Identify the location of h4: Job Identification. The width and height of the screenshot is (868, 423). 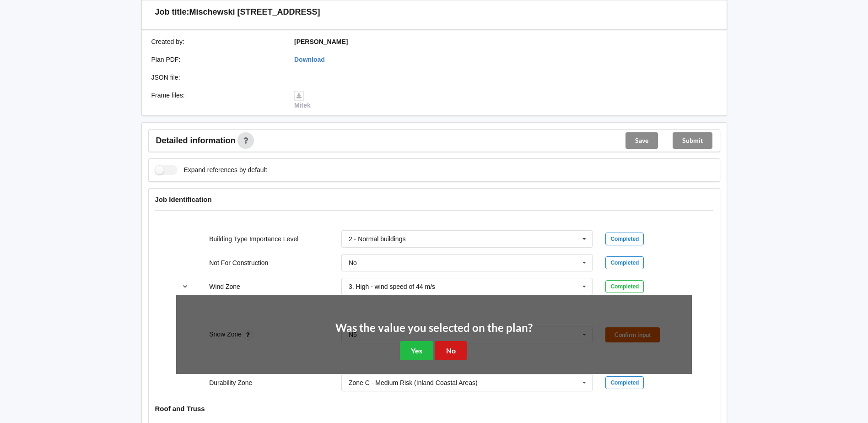
(434, 199).